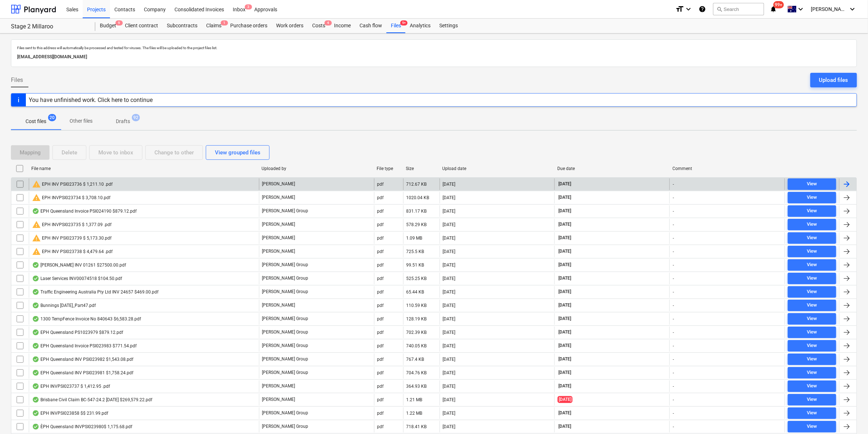 This screenshot has height=434, width=868. Describe the element at coordinates (214, 26) in the screenshot. I see `a: Claims1` at that location.